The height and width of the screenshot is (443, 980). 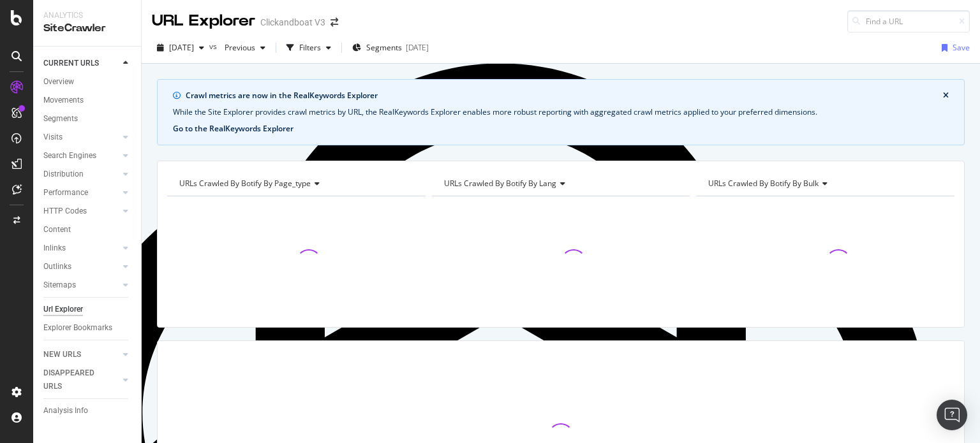 What do you see at coordinates (204, 21) in the screenshot?
I see `div: URL Explorer` at bounding box center [204, 21].